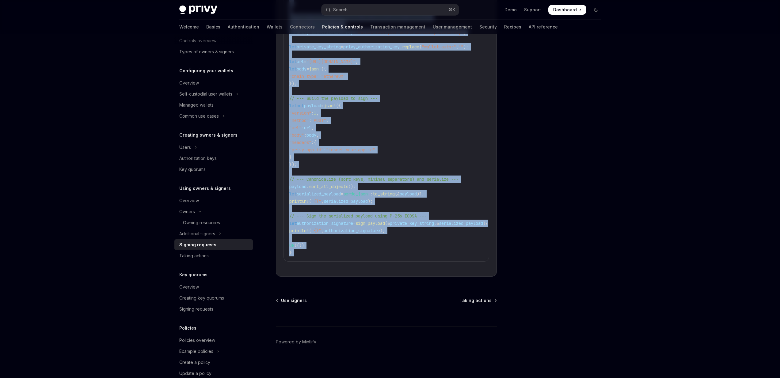  Describe the element at coordinates (243, 27) in the screenshot. I see `a: Authentication` at that location.